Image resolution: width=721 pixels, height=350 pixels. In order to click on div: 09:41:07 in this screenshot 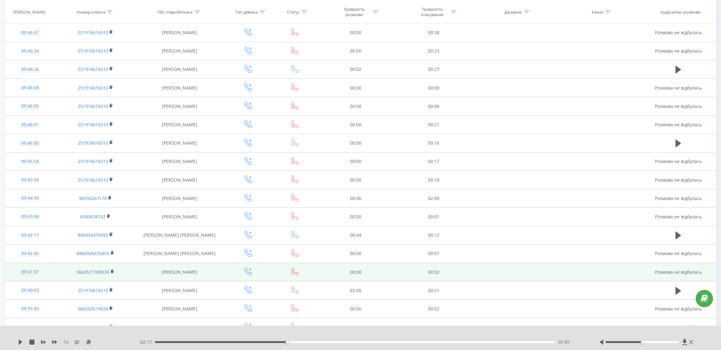, I will do `click(30, 272)`.